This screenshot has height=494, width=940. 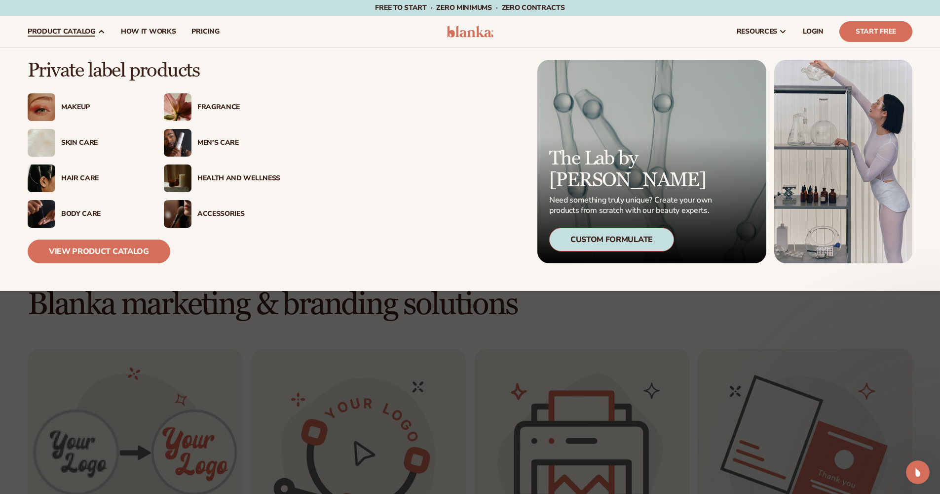 What do you see at coordinates (41, 107) in the screenshot?
I see `img: Female with glitter eye makeup.` at bounding box center [41, 107].